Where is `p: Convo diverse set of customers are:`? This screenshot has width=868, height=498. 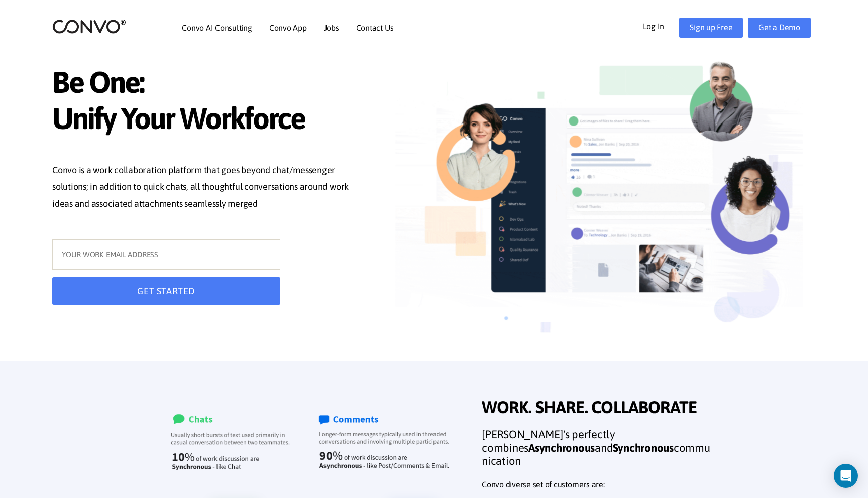 p: Convo diverse set of customers are: is located at coordinates (597, 485).